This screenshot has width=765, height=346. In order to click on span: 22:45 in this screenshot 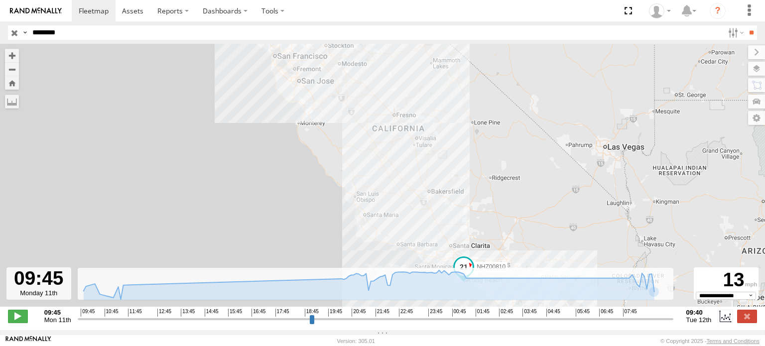, I will do `click(406, 313)`.